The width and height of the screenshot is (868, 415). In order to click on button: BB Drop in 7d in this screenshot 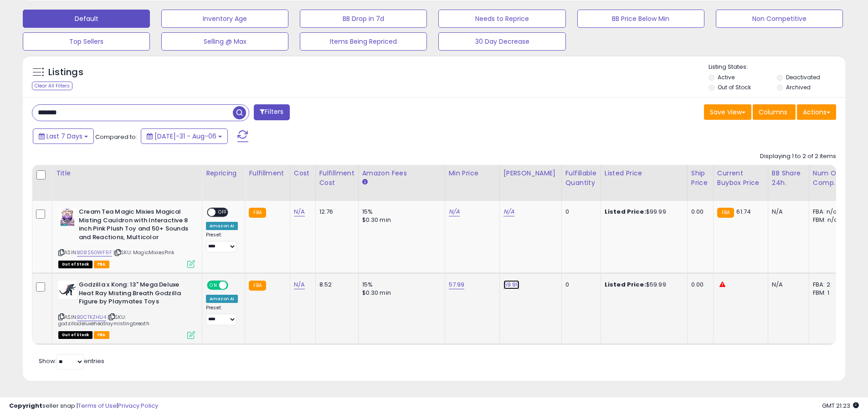, I will do `click(363, 19)`.